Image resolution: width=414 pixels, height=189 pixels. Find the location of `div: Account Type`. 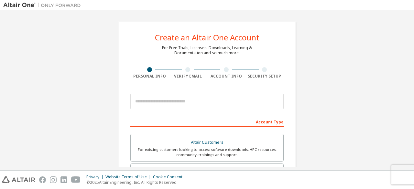

div: Account Type is located at coordinates (207, 121).